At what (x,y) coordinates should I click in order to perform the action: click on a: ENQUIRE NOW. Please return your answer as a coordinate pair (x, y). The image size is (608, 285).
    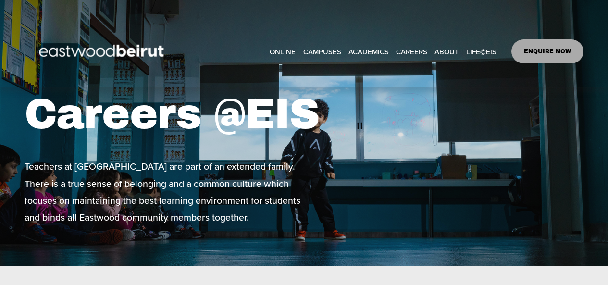
    Looking at the image, I should click on (548, 51).